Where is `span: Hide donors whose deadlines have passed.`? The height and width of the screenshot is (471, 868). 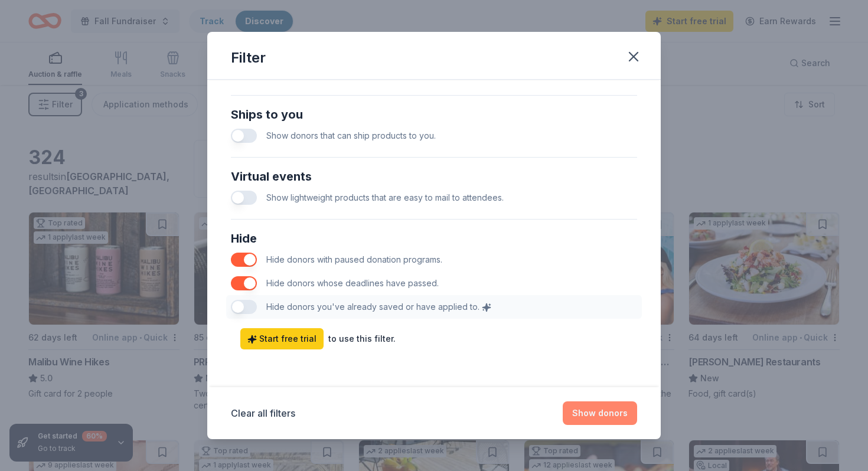 span: Hide donors whose deadlines have passed. is located at coordinates (352, 283).